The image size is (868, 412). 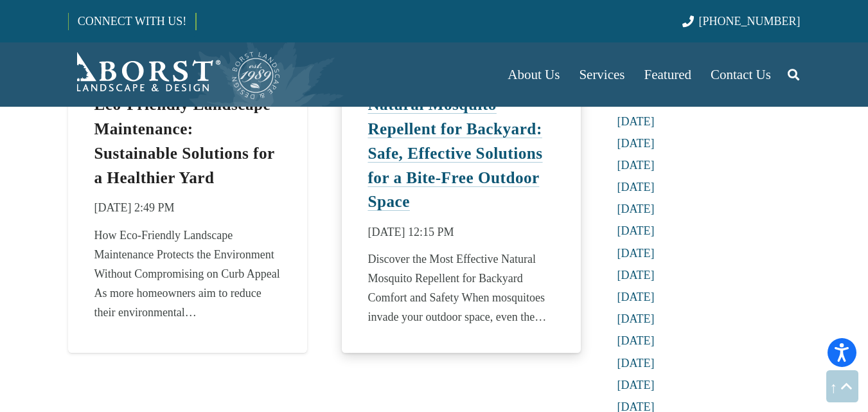 I want to click on span: Services, so click(x=601, y=75).